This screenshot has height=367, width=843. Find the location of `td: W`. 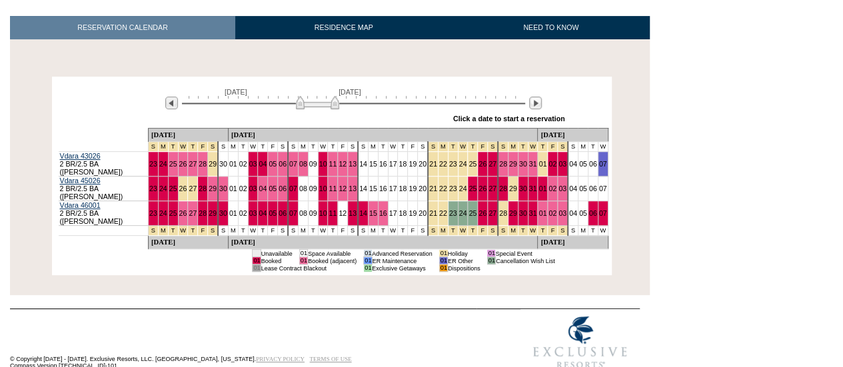

td: W is located at coordinates (323, 231).